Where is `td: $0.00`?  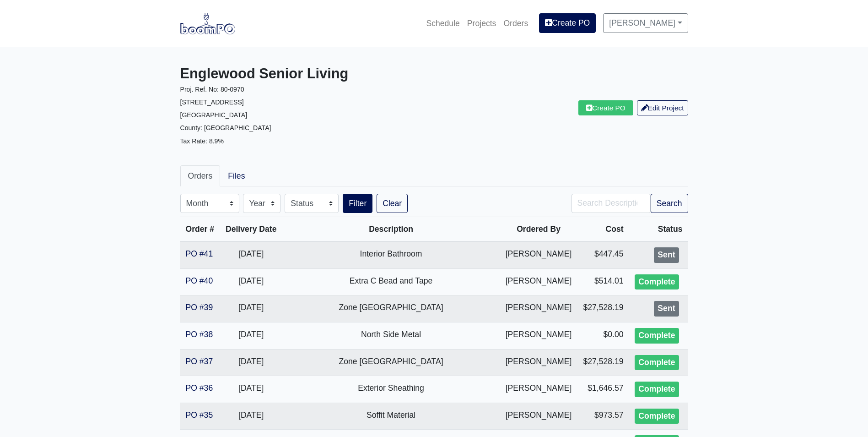
td: $0.00 is located at coordinates (603, 335).